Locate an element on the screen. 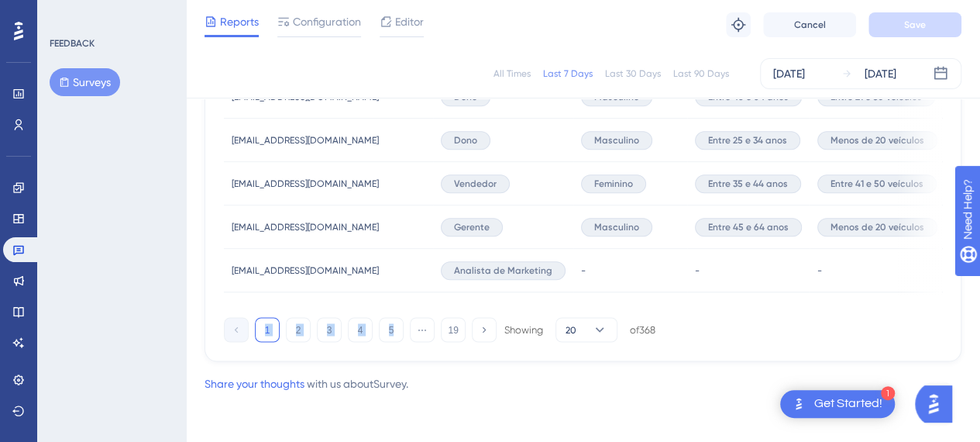 The width and height of the screenshot is (980, 442). button: 4 is located at coordinates (361, 330).